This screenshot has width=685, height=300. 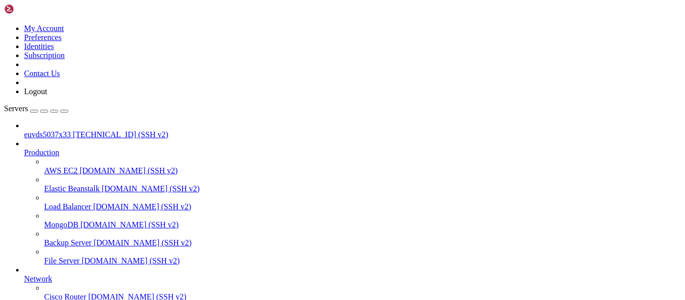 I want to click on a: Preferences, so click(x=43, y=37).